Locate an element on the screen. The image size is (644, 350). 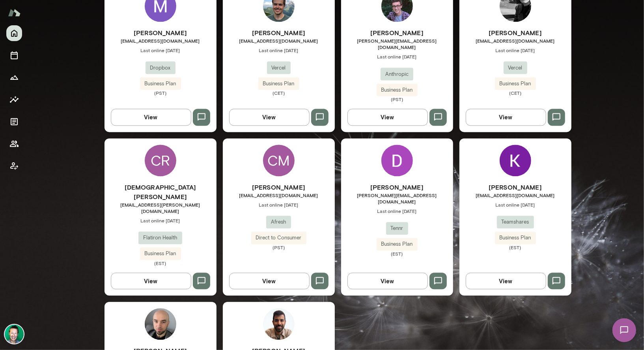
img: Kristina Nazmutdinova is located at coordinates (516, 160).